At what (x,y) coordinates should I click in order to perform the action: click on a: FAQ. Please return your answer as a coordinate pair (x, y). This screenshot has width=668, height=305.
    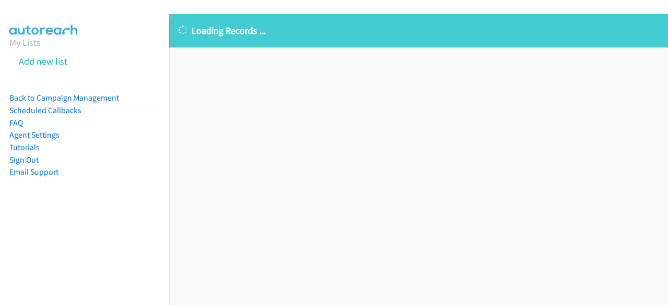
    Looking at the image, I should click on (16, 123).